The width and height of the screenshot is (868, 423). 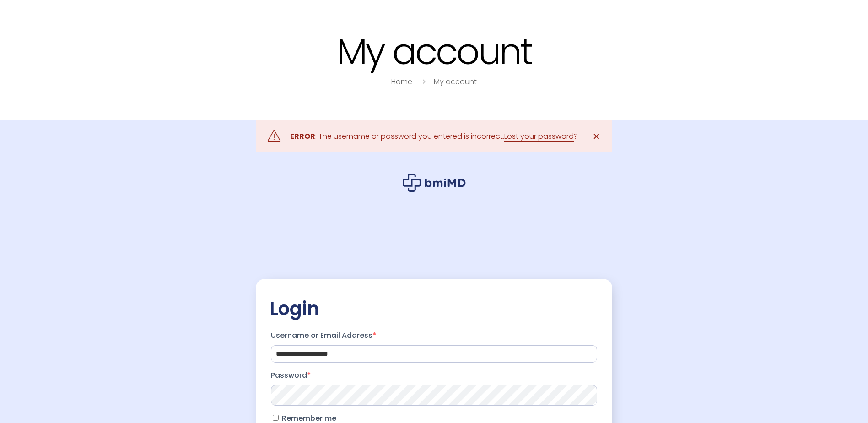 I want to click on i: breadcrumbs separator, so click(x=424, y=81).